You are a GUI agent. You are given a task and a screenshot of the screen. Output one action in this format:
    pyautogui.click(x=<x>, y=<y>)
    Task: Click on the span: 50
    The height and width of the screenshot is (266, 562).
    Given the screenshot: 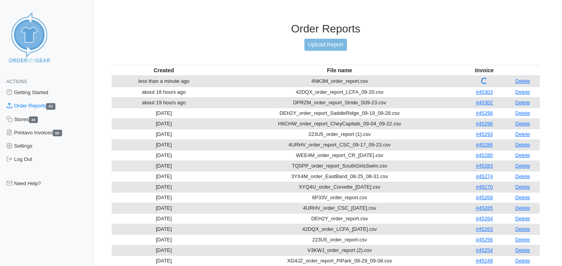 What is the action you would take?
    pyautogui.click(x=57, y=133)
    